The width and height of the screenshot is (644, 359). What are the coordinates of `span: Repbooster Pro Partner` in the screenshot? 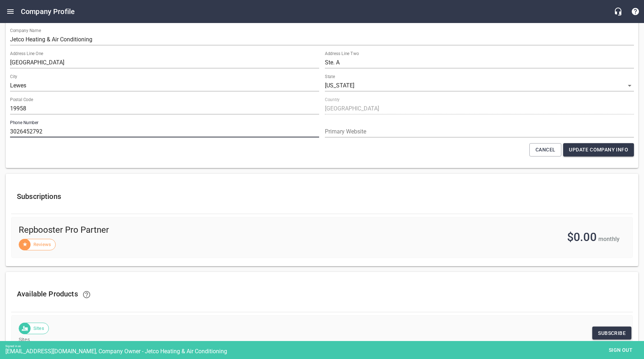 It's located at (176, 230).